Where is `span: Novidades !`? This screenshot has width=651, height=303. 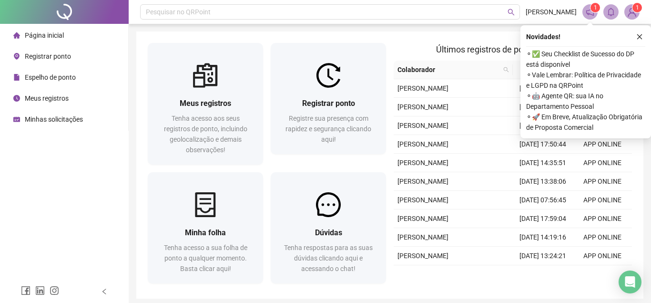
span: Novidades ! is located at coordinates (543, 37).